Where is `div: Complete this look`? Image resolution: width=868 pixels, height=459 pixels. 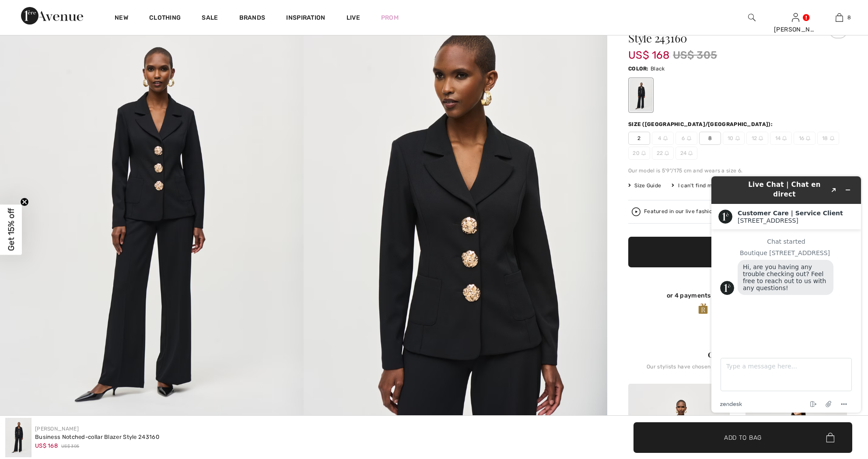
div: Complete this look is located at coordinates (737, 355).